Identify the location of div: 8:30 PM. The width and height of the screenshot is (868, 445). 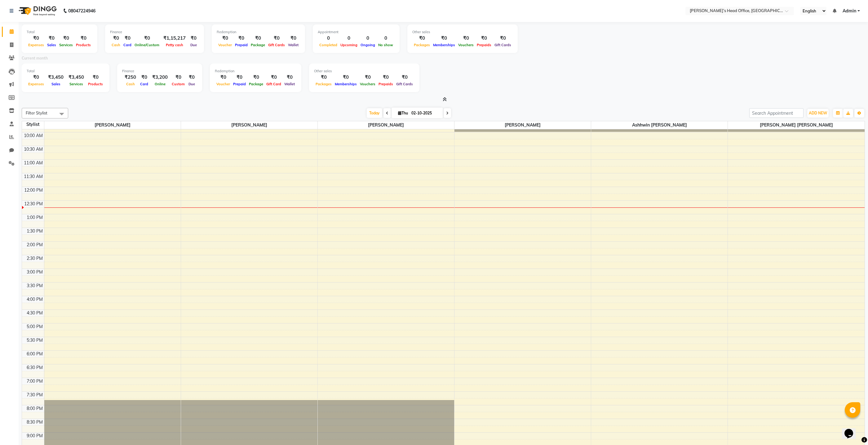
(35, 422).